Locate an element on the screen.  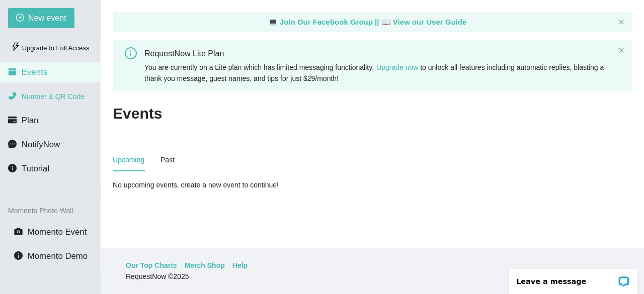
span: Events is located at coordinates (34, 72).